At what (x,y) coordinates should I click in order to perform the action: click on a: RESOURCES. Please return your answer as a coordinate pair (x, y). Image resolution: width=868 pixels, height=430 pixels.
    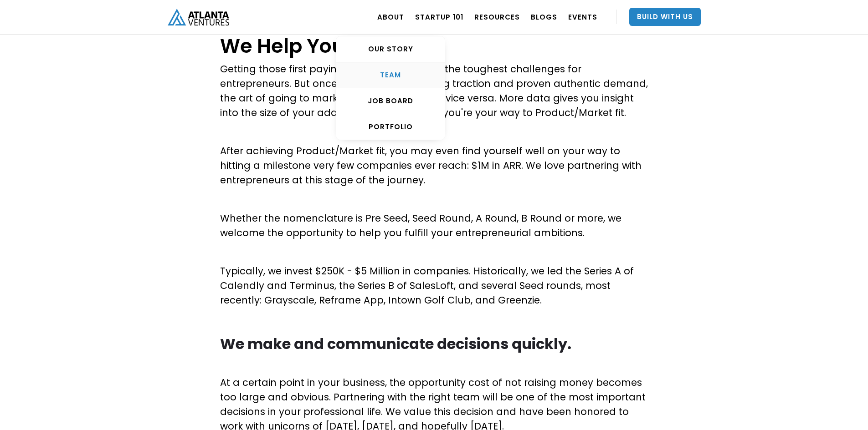
    Looking at the image, I should click on (497, 17).